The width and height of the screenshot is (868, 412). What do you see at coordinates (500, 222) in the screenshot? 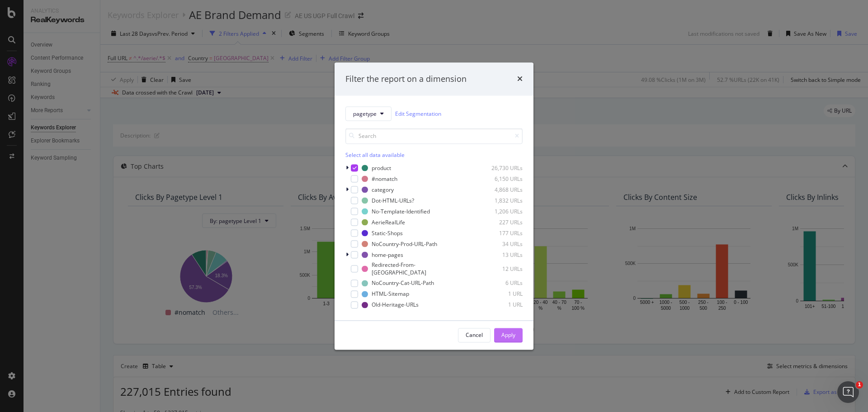
I see `div: 227 URLs` at bounding box center [500, 222].